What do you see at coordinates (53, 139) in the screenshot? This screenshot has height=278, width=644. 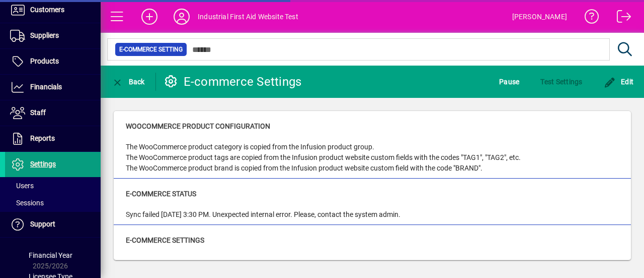 I see `a: Reports` at bounding box center [53, 139].